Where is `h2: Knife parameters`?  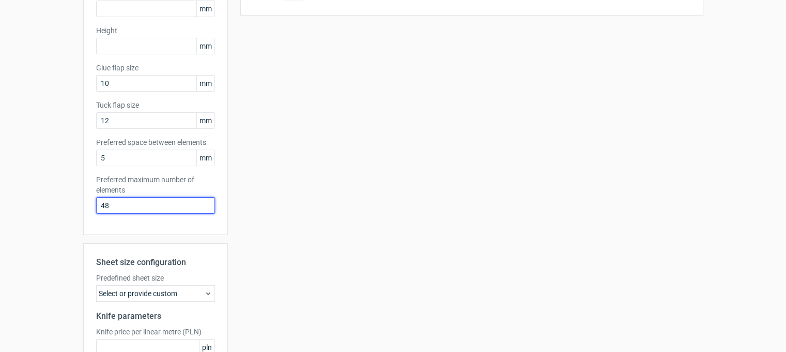 h2: Knife parameters is located at coordinates (156, 316).